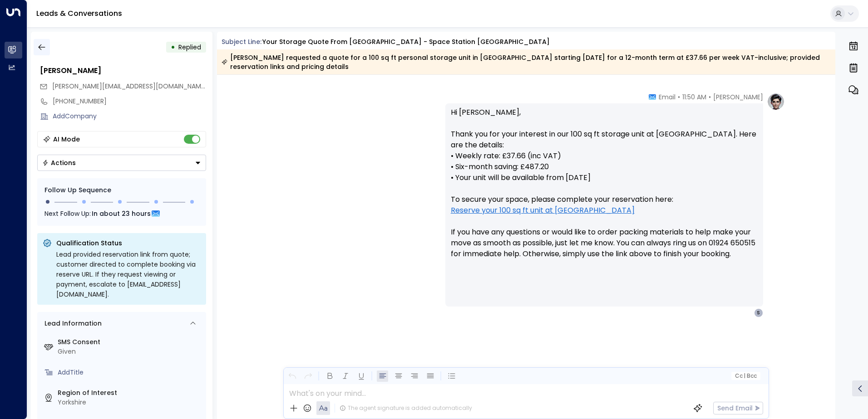  I want to click on button: Actions, so click(121, 163).